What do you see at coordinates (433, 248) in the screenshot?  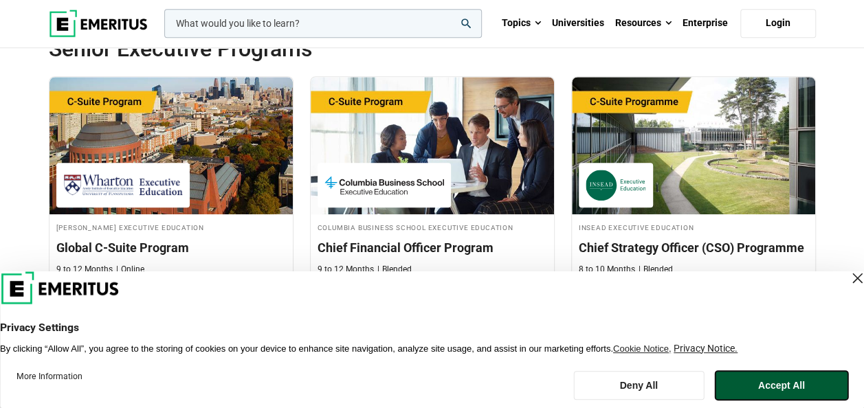 I see `h3: Chief Financial Officer Program` at bounding box center [433, 248].